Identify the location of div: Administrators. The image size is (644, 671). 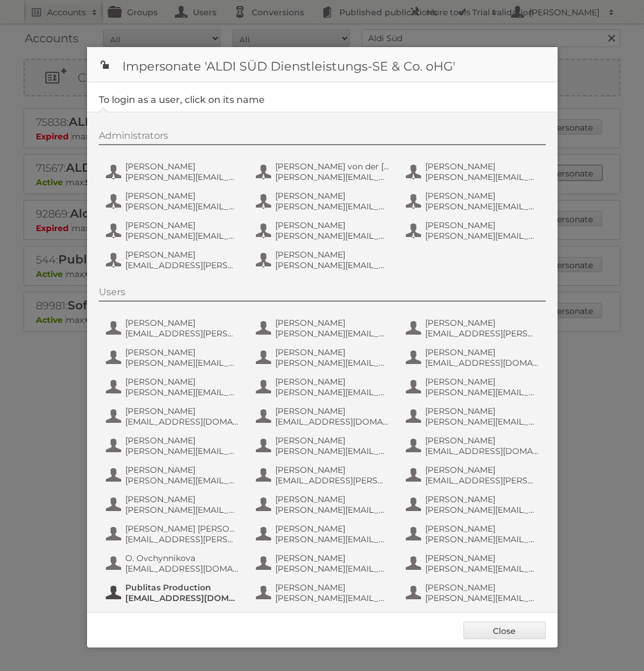
(323, 138).